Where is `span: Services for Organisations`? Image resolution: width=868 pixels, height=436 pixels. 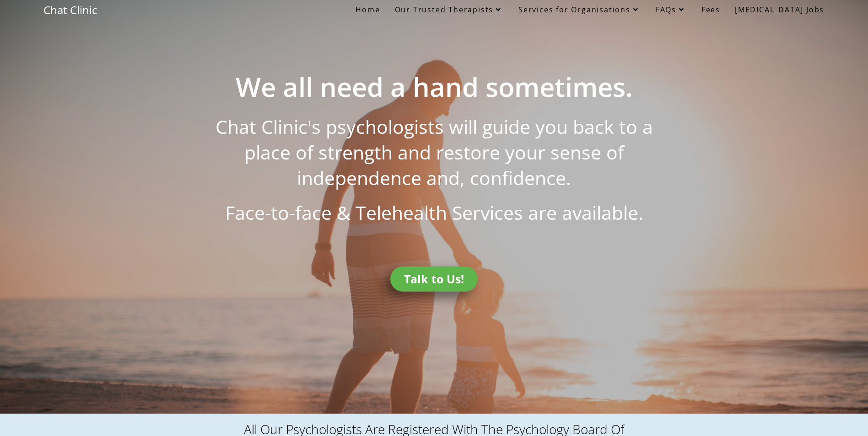
span: Services for Organisations is located at coordinates (580, 10).